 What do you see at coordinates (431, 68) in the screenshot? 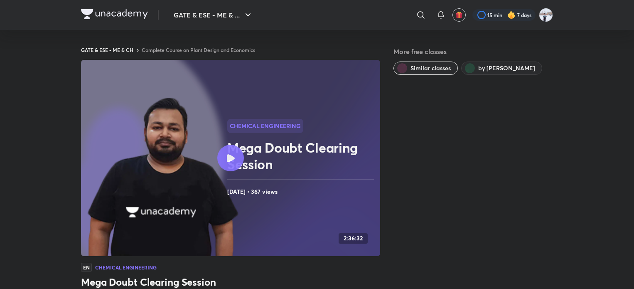
I see `span: Similar classes` at bounding box center [431, 68].